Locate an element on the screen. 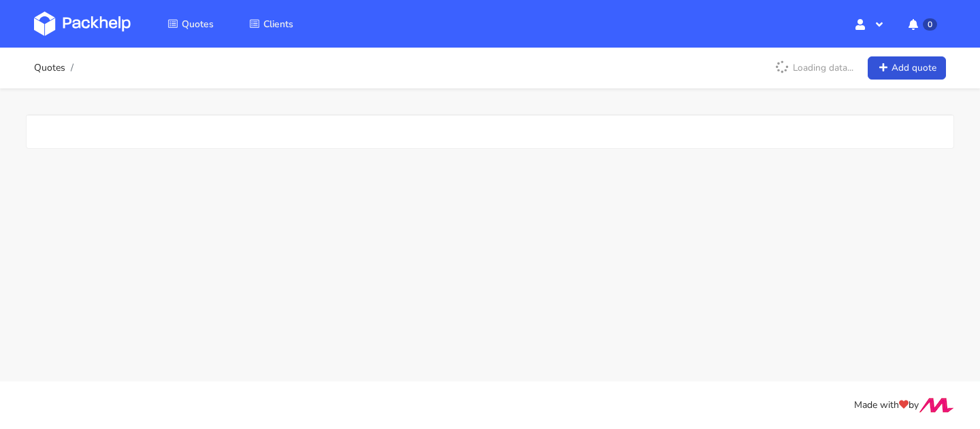 The image size is (980, 429). p: Loading data... is located at coordinates (814, 68).